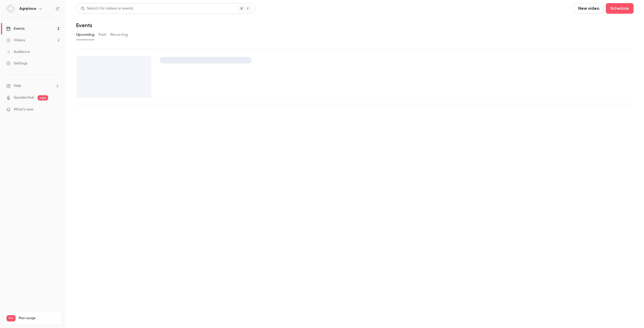  Describe the element at coordinates (102, 35) in the screenshot. I see `button: Past` at that location.